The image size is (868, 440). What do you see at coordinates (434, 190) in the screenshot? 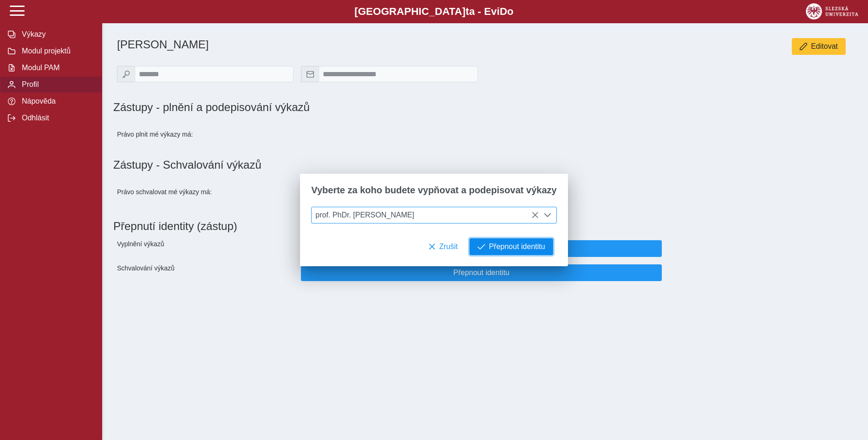
I see `span: Vyberte za koho budete vypňovat a podepisovat výkazy` at bounding box center [434, 190].